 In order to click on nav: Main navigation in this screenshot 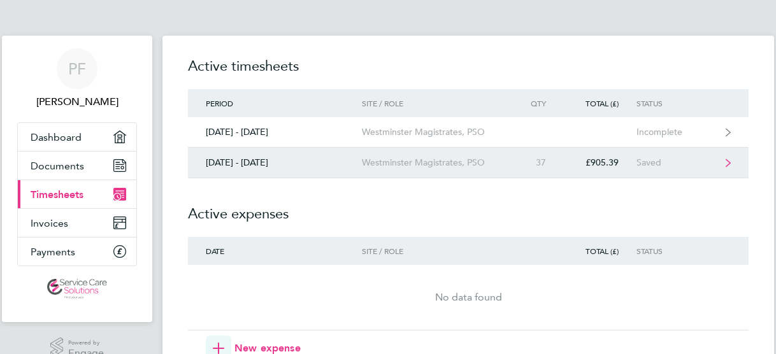, I will do `click(77, 179)`.